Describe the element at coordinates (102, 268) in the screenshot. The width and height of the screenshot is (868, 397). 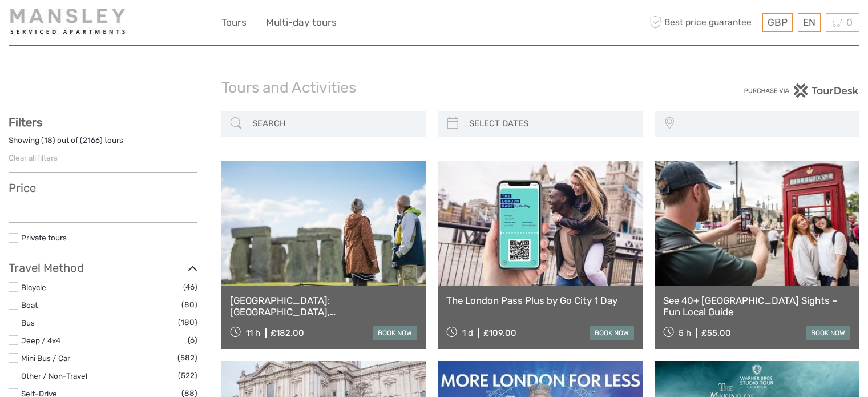
I see `h3: Travel Method` at that location.